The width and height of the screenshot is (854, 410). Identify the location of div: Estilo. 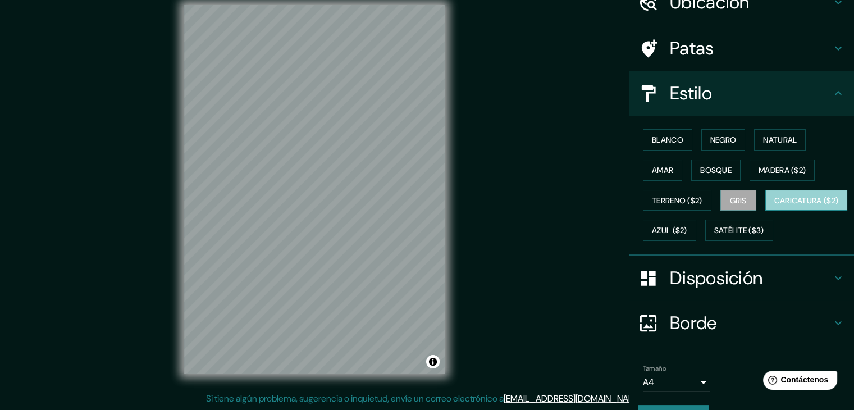
(742, 93).